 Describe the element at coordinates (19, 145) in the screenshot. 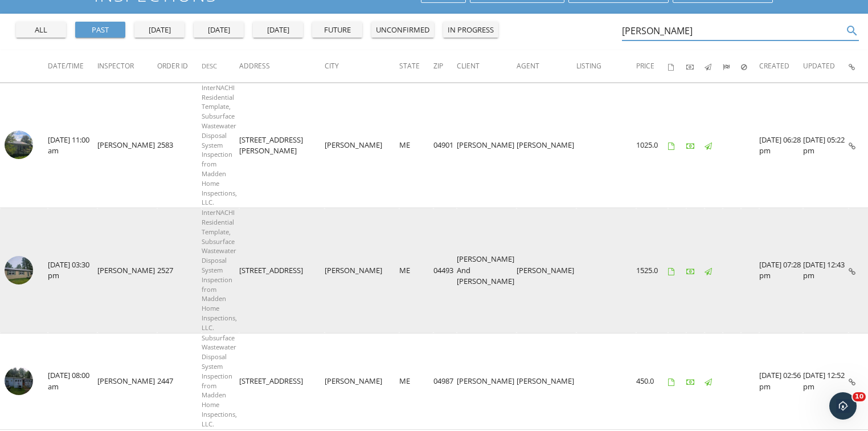

I see `img: 9499381%2Freports%2Fe6039bde-ca2f-474c-b464-6e147e59690c%2Fcover_photos%2FmzIAYzR7a9QVDw6VzejP%2F...` at that location.